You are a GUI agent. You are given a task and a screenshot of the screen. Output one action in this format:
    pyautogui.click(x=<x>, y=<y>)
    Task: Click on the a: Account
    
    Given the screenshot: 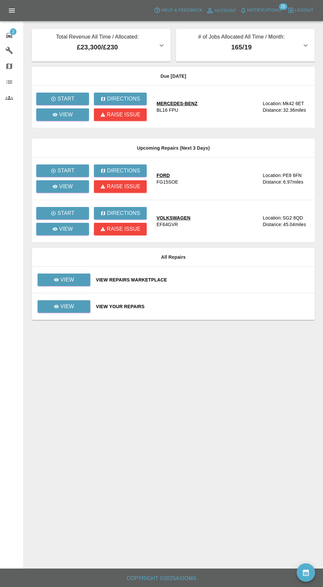 What is the action you would take?
    pyautogui.click(x=221, y=11)
    